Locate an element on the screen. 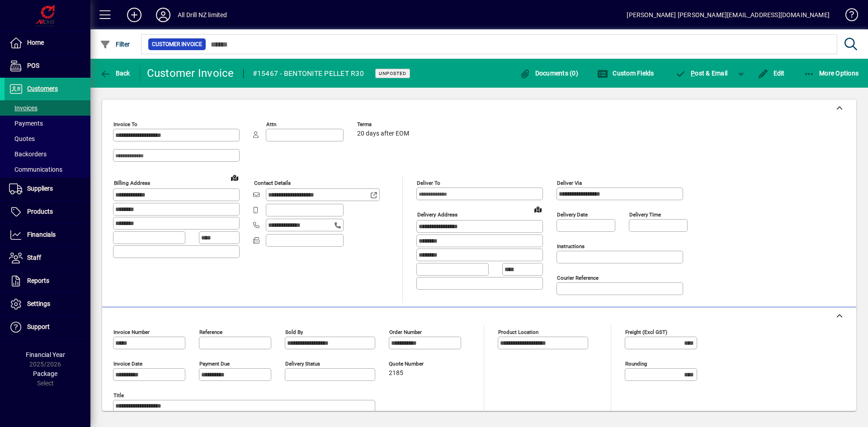 The height and width of the screenshot is (427, 868). button: Documents (0) is located at coordinates (549, 73).